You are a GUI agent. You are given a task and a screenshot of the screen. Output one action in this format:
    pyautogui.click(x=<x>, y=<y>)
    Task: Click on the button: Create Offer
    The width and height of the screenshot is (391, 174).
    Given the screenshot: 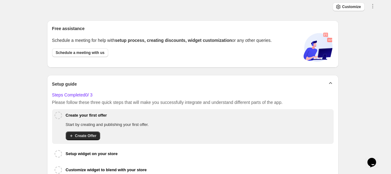 What is the action you would take?
    pyautogui.click(x=83, y=136)
    